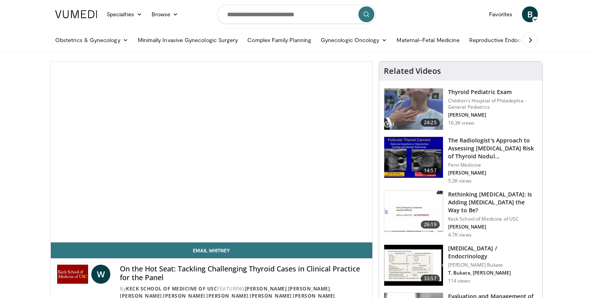 This screenshot has width=593, height=298. What do you see at coordinates (413, 265) in the screenshot?
I see `img: 4d5d0822-7213-4b5b-b836-446ffba942d0.150x105_q85_crop-smart_upscale.jpg` at bounding box center [413, 265].